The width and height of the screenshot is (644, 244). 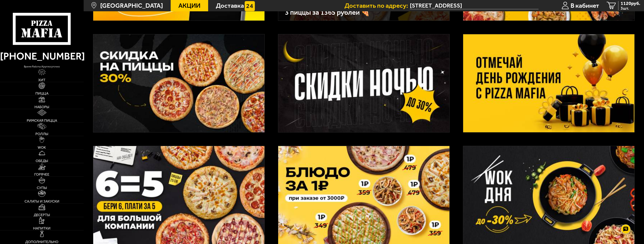 I want to click on span: Супы, so click(x=42, y=188).